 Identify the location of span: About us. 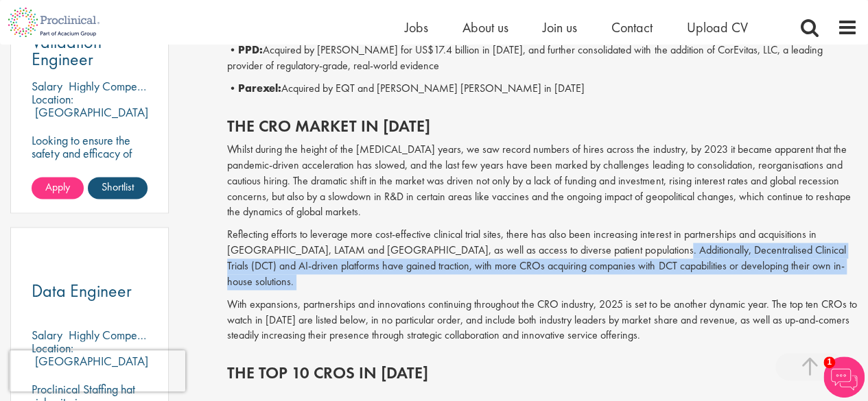
(485, 28).